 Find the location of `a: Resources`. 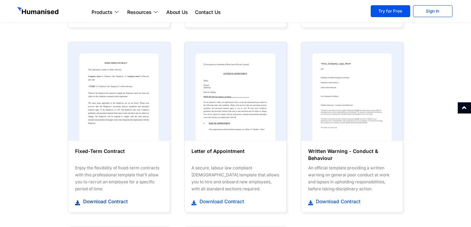

a: Resources is located at coordinates (143, 12).